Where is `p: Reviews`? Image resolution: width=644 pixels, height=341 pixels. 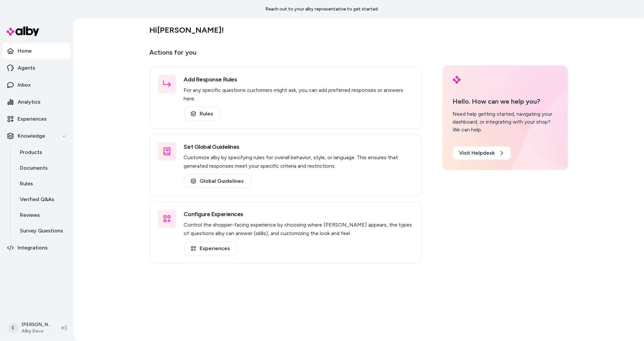
p: Reviews is located at coordinates (30, 215).